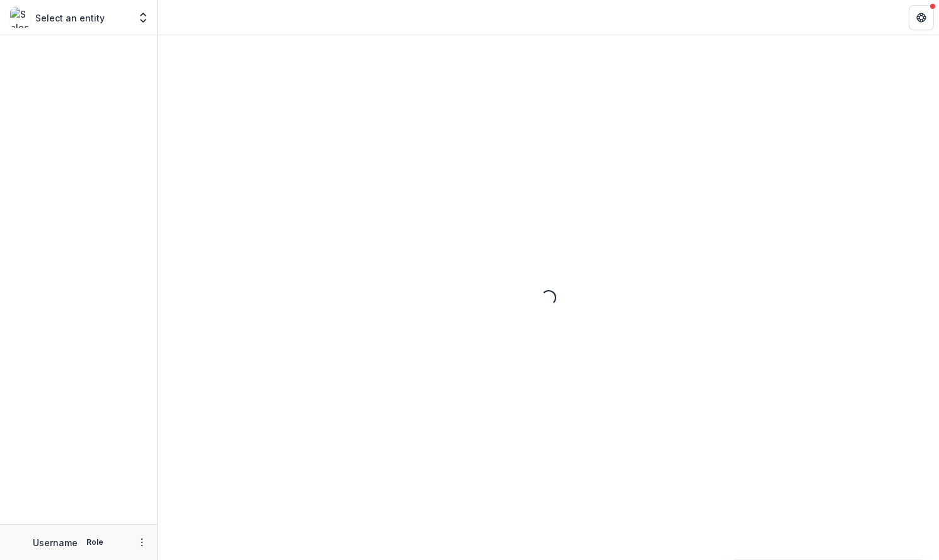 This screenshot has height=560, width=939. Describe the element at coordinates (142, 542) in the screenshot. I see `button: More` at that location.